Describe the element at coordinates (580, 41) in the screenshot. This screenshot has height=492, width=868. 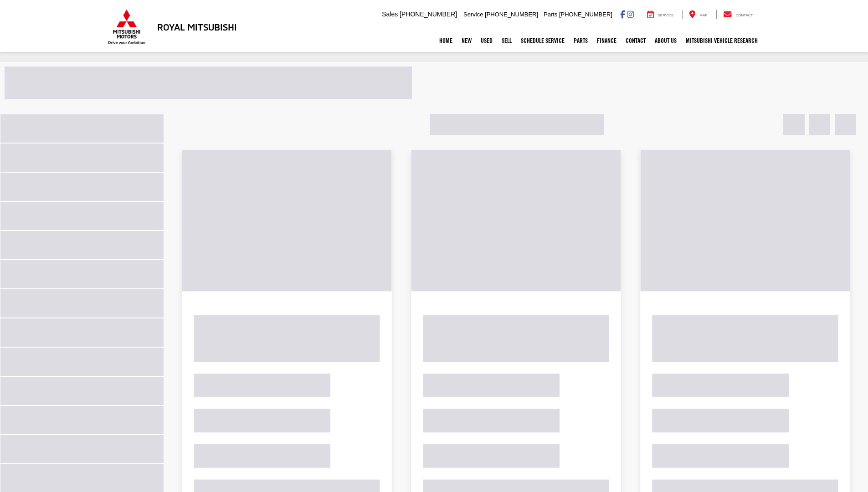
I see `a: Parts: Opens in a new tab` at that location.